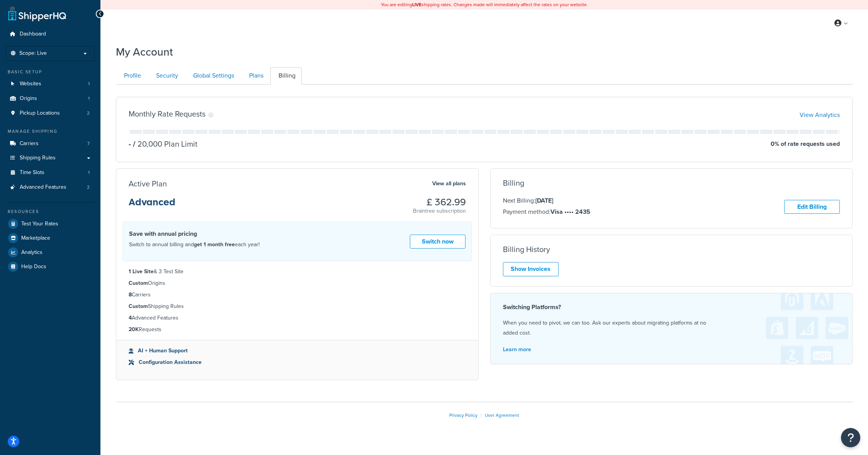  I want to click on li: Configuration Assistance, so click(297, 363).